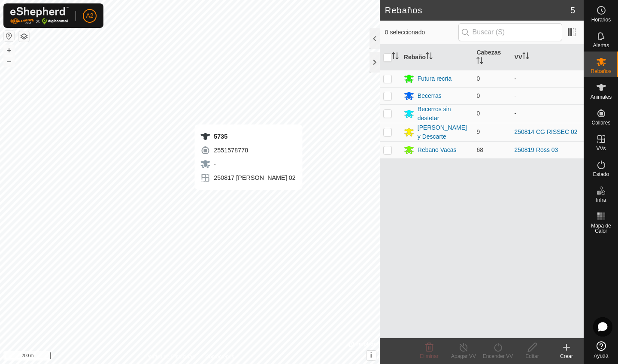  What do you see at coordinates (567, 356) in the screenshot?
I see `div: Crear` at bounding box center [567, 356].